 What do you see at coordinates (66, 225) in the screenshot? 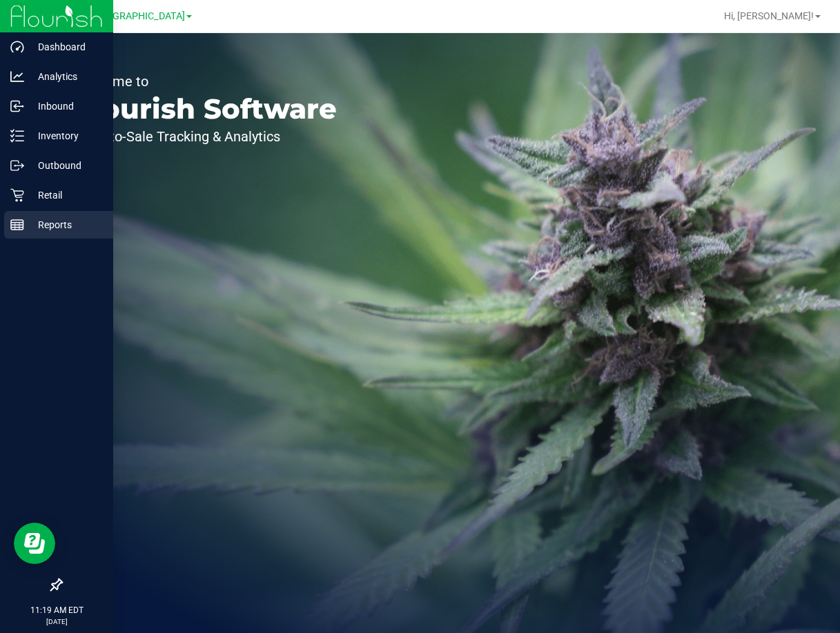
I see `p: Reports` at bounding box center [66, 225].